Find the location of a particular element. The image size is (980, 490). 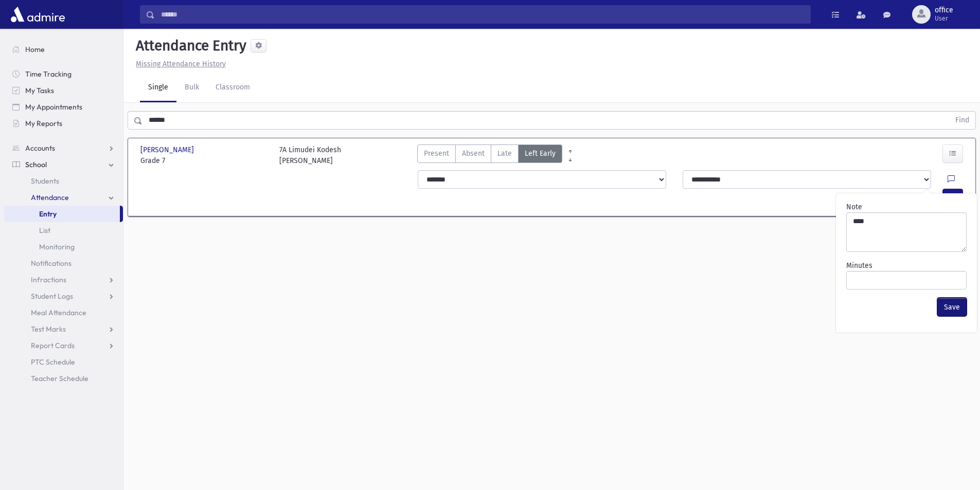

span: Grade 7 is located at coordinates (205, 160).